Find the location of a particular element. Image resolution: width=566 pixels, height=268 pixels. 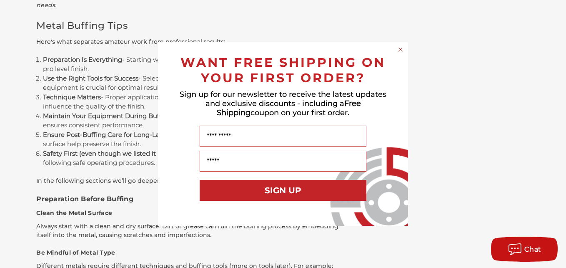

button: Chat is located at coordinates (524, 249).